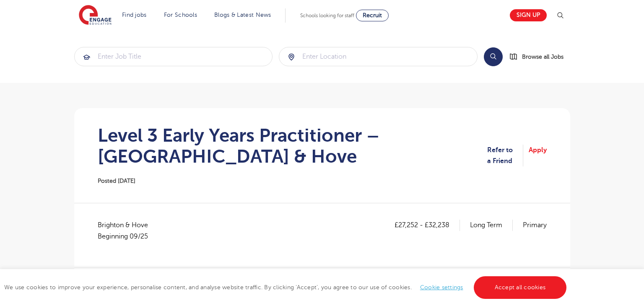  I want to click on a: Apply, so click(538, 156).